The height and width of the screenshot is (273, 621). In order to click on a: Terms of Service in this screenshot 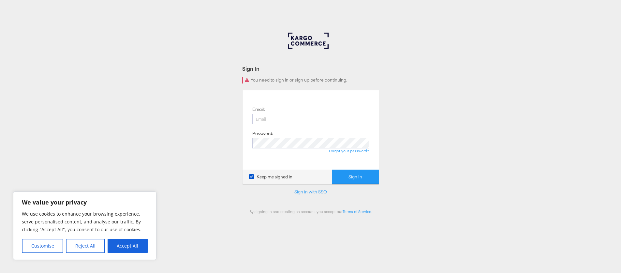, I will do `click(357, 211)`.